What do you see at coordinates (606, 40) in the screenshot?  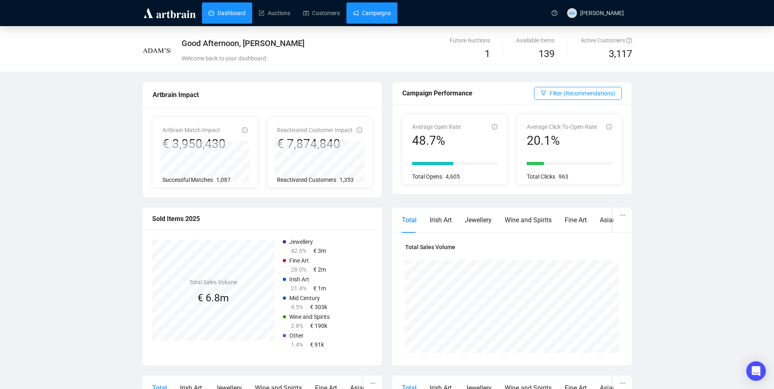 I see `span: Active Customers` at bounding box center [606, 40].